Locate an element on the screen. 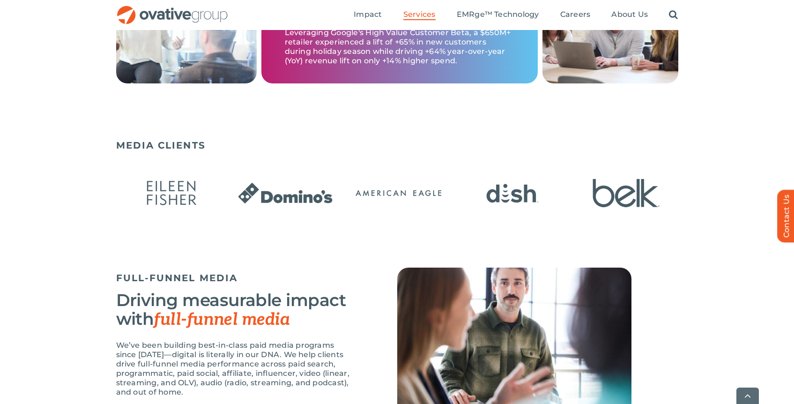 The height and width of the screenshot is (404, 794). div: 1 / 23 is located at coordinates (285, 194).